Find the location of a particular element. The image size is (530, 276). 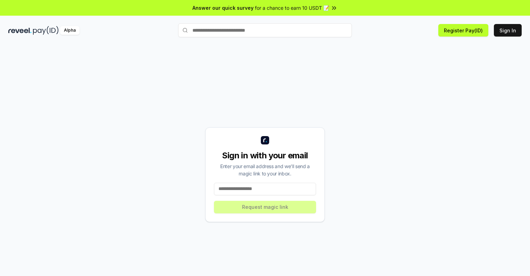

div: Alpha is located at coordinates (70, 30).